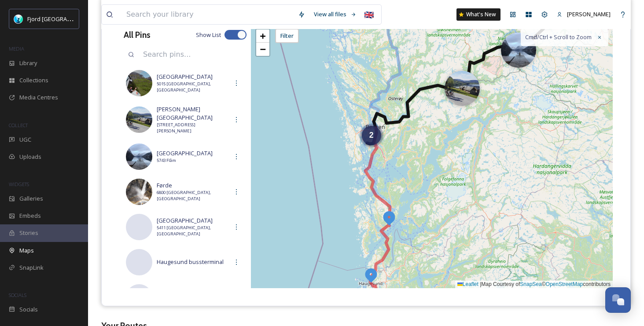 The image size is (644, 326). Describe the element at coordinates (192, 185) in the screenshot. I see `span: Førde` at that location.